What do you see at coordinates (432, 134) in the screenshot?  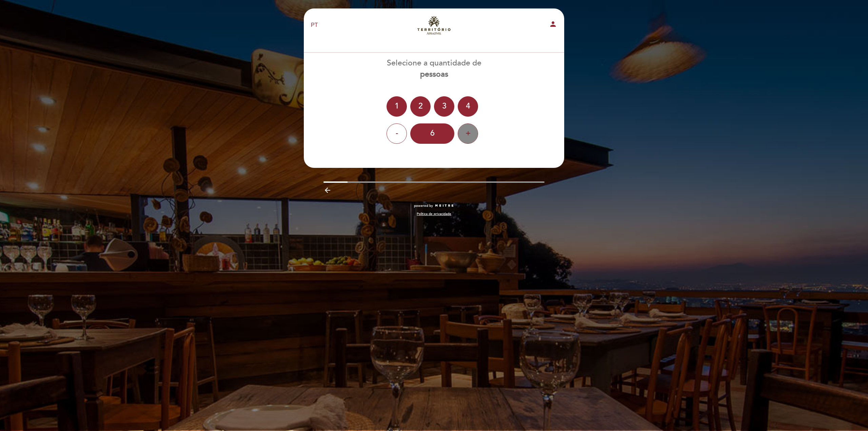 I see `div: 6` at bounding box center [432, 134].